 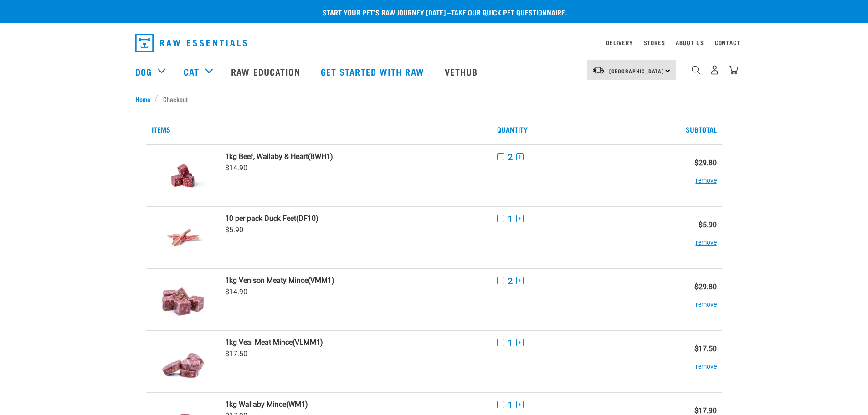 I want to click on a: 1kg Beef, Wallaby & Heart(BWH1), so click(x=355, y=157).